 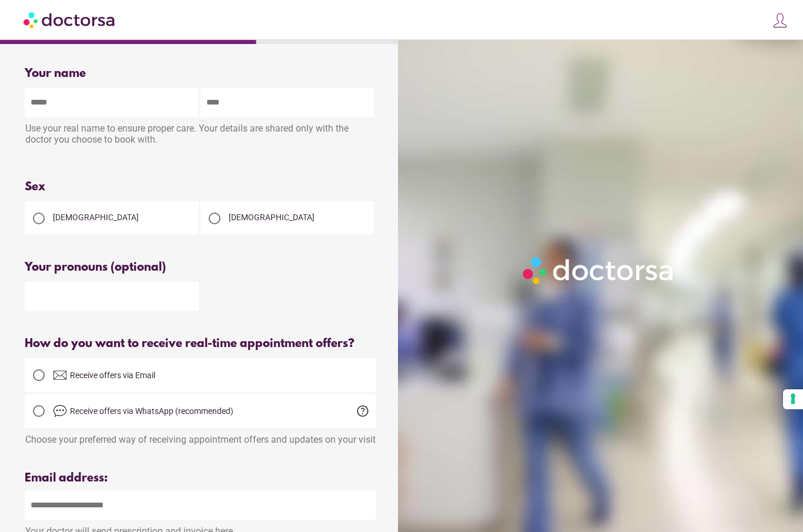 What do you see at coordinates (598, 270) in the screenshot?
I see `img: Logo-Doctorsa-trans-White-partial-flat.png` at bounding box center [598, 270].